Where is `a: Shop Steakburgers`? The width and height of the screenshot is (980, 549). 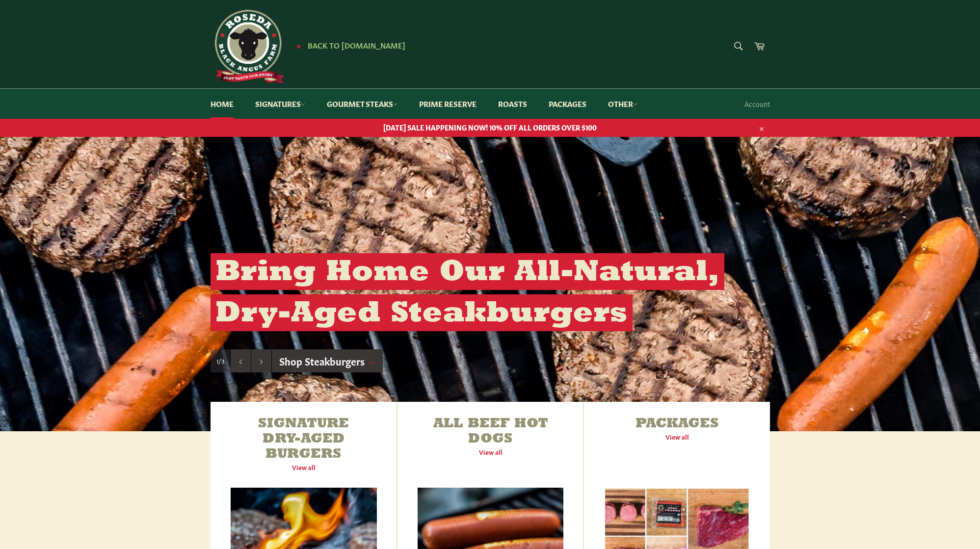 a: Shop Steakburgers is located at coordinates (327, 362).